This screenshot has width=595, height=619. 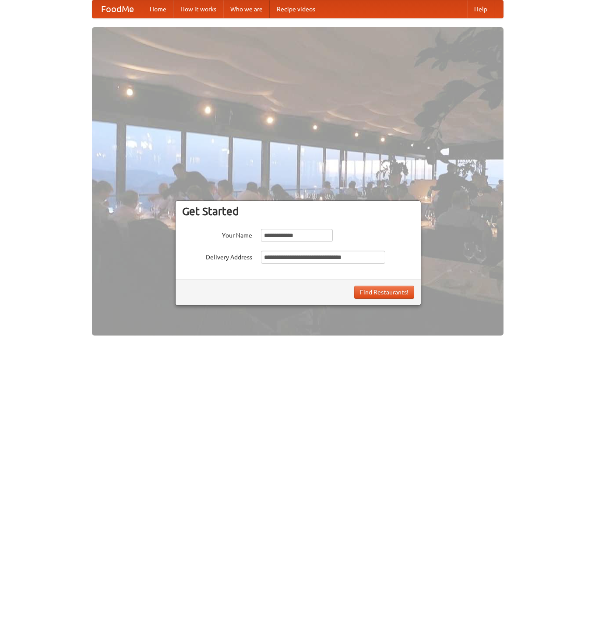 I want to click on a: Recipe videos, so click(x=296, y=9).